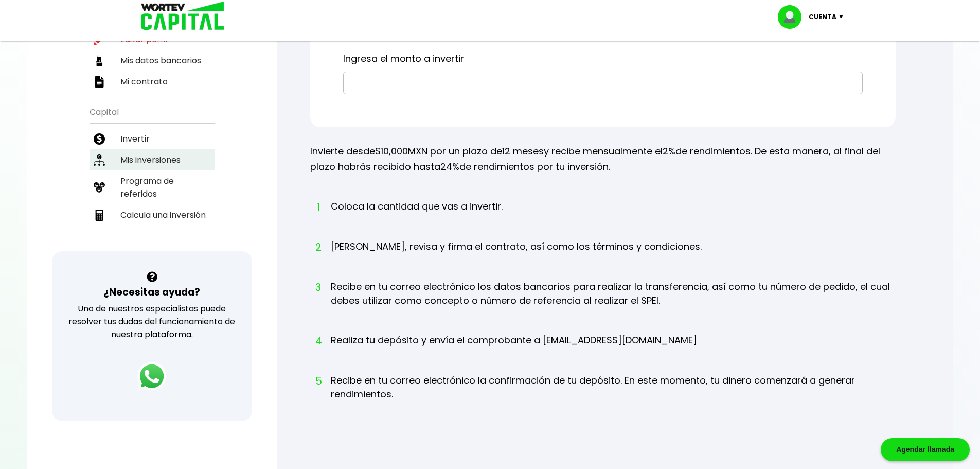 Image resolution: width=980 pixels, height=469 pixels. What do you see at coordinates (152, 160) in the screenshot?
I see `a: Mis inversiones` at bounding box center [152, 160].